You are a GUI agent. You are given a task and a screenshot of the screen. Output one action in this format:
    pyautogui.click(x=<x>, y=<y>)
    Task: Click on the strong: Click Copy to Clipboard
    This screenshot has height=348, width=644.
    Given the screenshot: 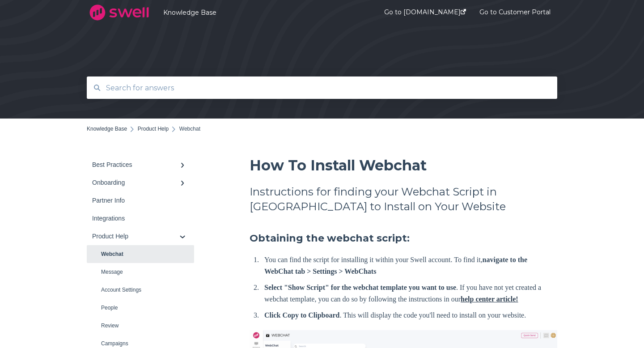 What is the action you would take?
    pyautogui.click(x=302, y=314)
    